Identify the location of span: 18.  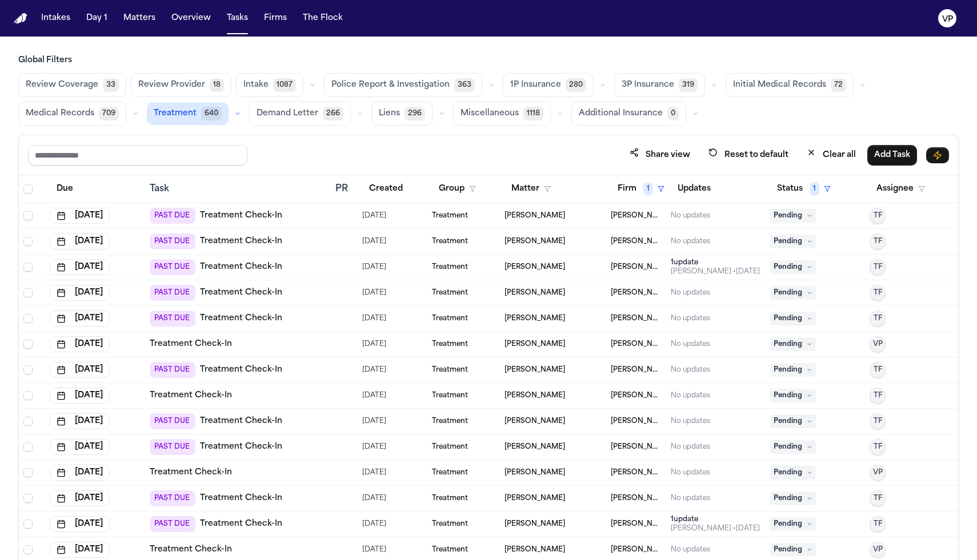
(216, 85).